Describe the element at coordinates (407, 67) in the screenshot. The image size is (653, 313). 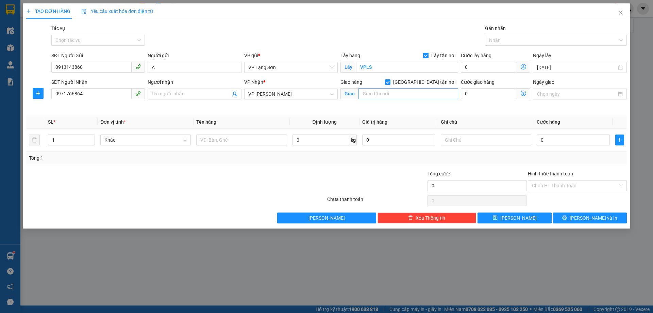
I see `input: Lấy tận nơi` at that location.